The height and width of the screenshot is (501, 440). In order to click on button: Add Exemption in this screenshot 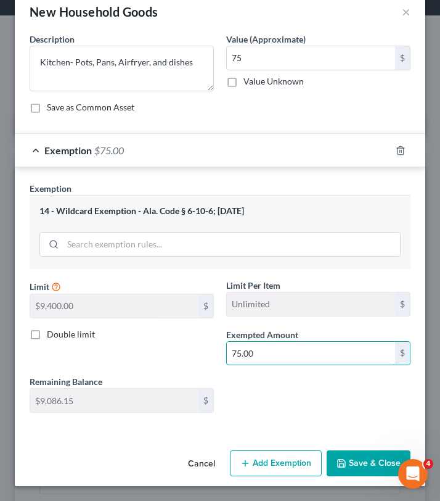, I will do `click(276, 463)`.